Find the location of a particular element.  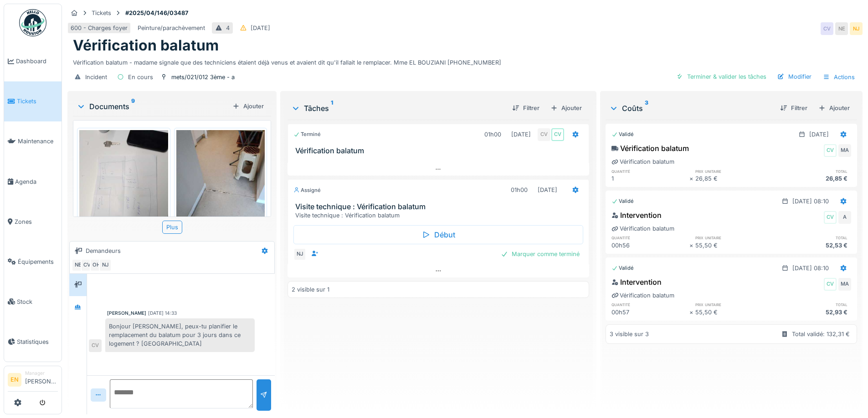

img: Badge_color-CXgf-gQk.svg is located at coordinates (33, 23).